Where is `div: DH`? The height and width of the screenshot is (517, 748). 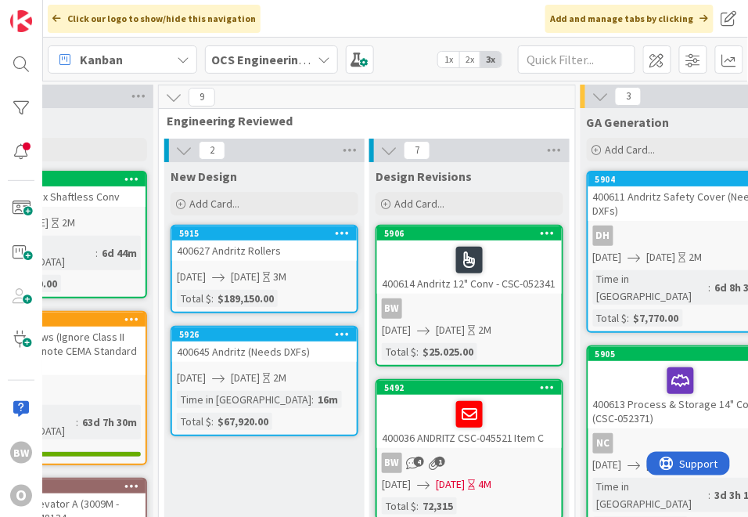
div: DH is located at coordinates (603, 236).